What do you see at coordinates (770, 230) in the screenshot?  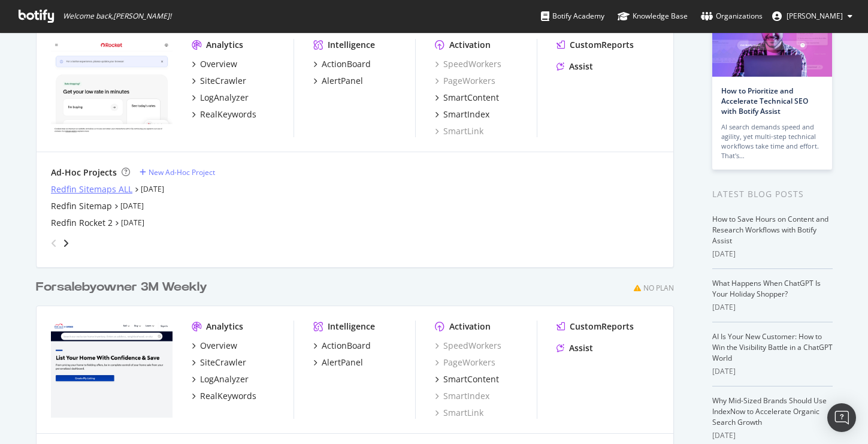 I see `a: How to Save Hours on Content and Research Workflows with Botify Assist` at bounding box center [770, 230].